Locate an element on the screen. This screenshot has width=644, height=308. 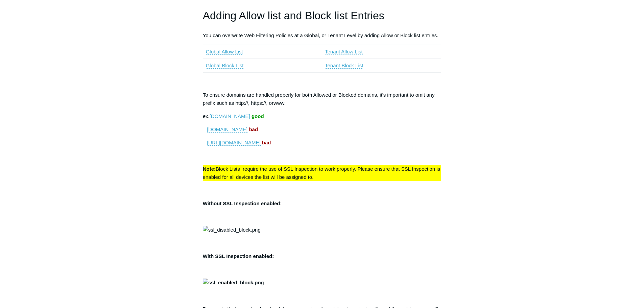
span: ex. is located at coordinates (206, 116).